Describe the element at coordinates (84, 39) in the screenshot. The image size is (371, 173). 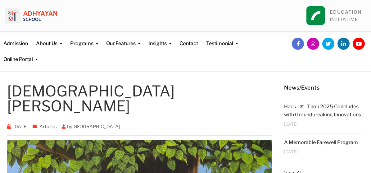
I see `a: Programs` at that location.